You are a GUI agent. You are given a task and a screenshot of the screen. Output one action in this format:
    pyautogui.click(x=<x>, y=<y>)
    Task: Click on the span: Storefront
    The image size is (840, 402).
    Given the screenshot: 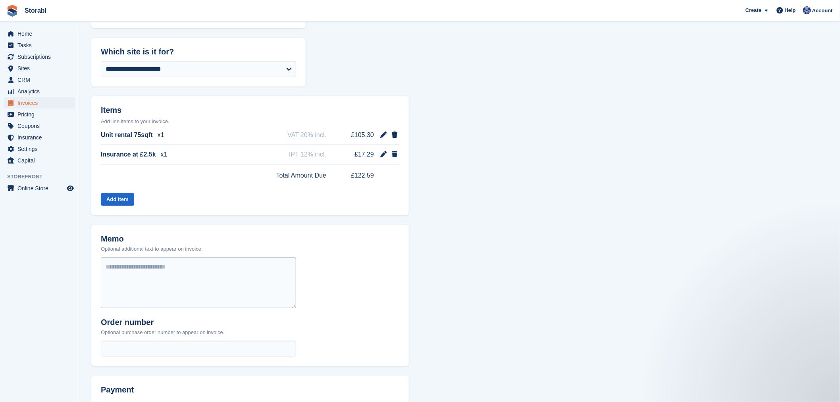 What is the action you would take?
    pyautogui.click(x=43, y=177)
    